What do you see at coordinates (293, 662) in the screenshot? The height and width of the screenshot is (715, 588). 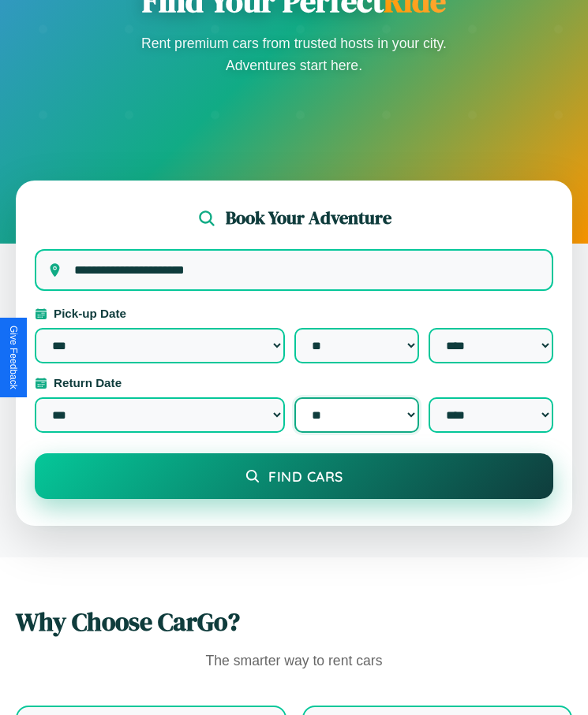 I see `p: The smarter way to rent cars` at bounding box center [293, 662].